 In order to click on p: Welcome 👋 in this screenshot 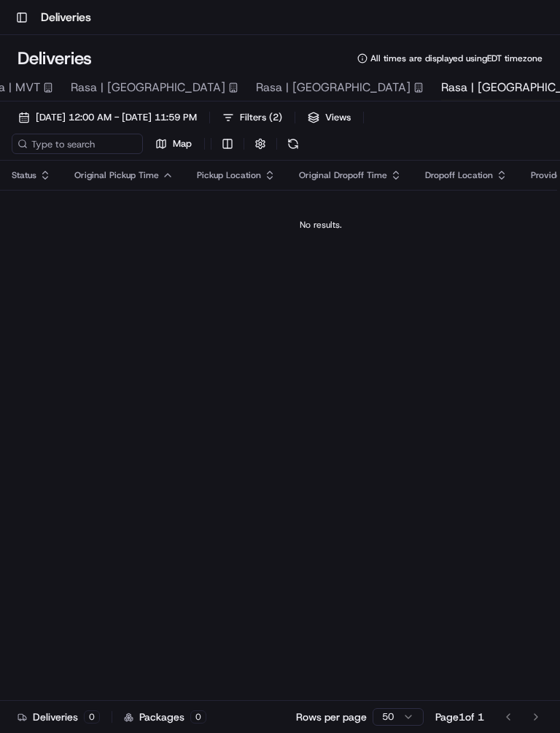, I will do `click(140, 70)`.